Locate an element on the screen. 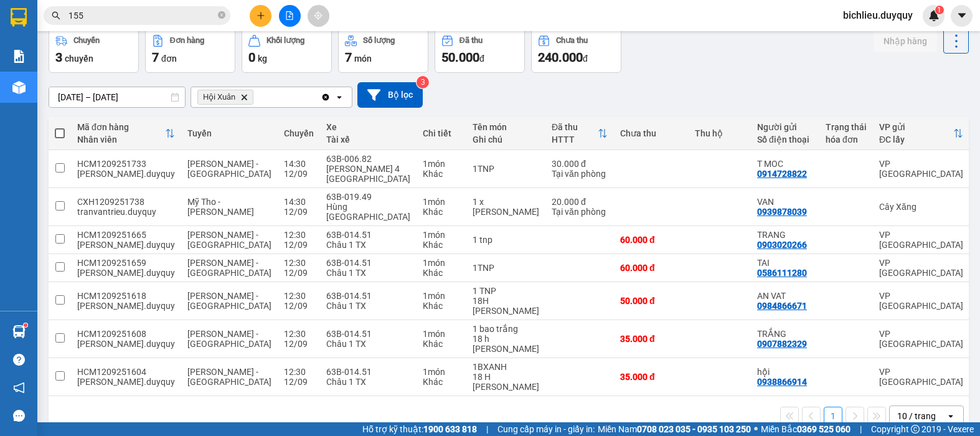 This screenshot has height=436, width=980. div: 0586111280 is located at coordinates (783, 273).